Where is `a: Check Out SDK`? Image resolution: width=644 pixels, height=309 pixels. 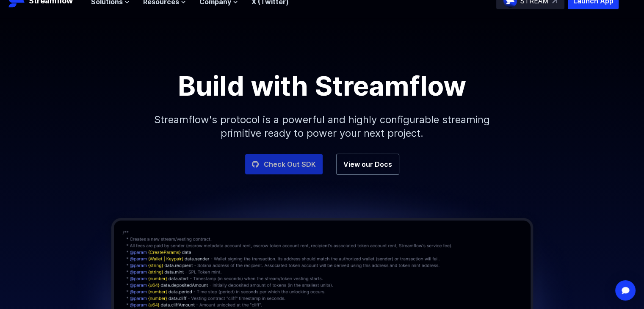 a: Check Out SDK is located at coordinates (284, 164).